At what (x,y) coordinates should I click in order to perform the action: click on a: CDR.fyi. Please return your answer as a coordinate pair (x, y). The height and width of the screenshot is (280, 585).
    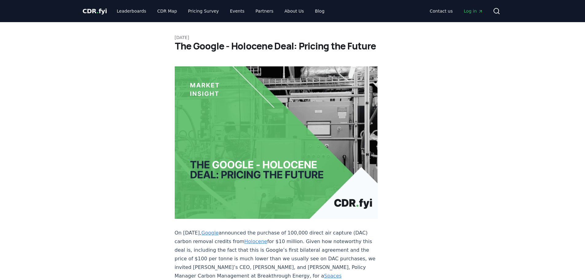
    Looking at the image, I should click on (95, 11).